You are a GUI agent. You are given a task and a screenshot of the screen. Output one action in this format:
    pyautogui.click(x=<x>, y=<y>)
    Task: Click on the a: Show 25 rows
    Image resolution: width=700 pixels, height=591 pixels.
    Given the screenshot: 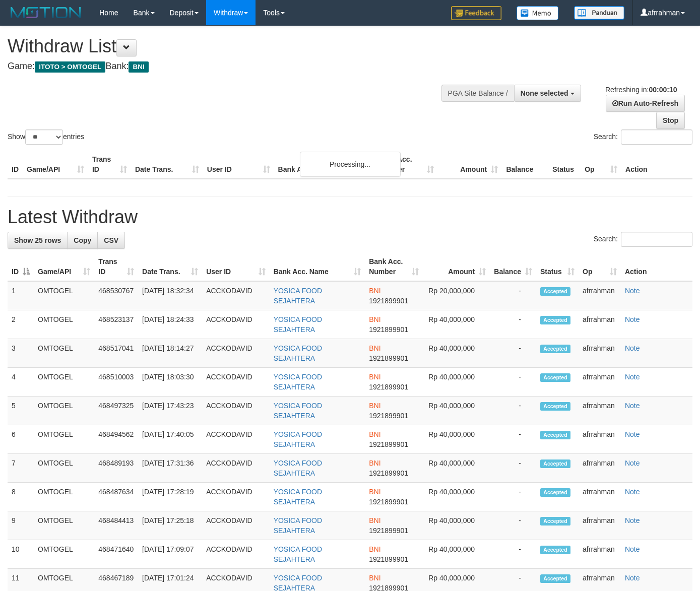 What is the action you would take?
    pyautogui.click(x=37, y=240)
    